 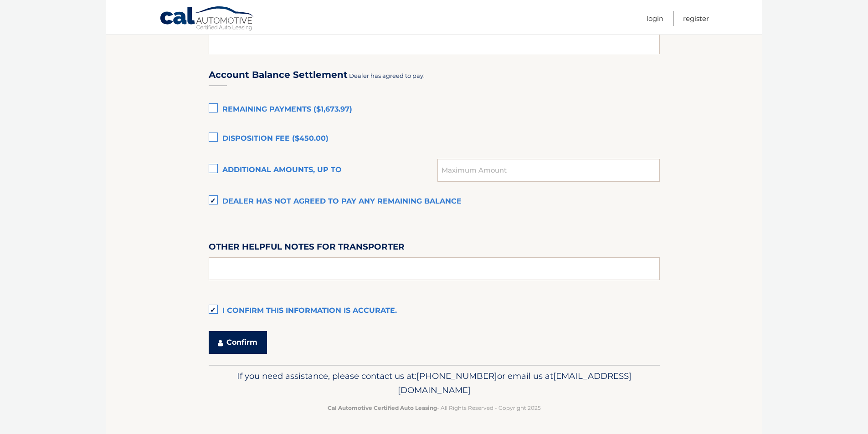 What do you see at coordinates (307, 248) in the screenshot?
I see `label: Other helpful notes for transporter` at bounding box center [307, 248].